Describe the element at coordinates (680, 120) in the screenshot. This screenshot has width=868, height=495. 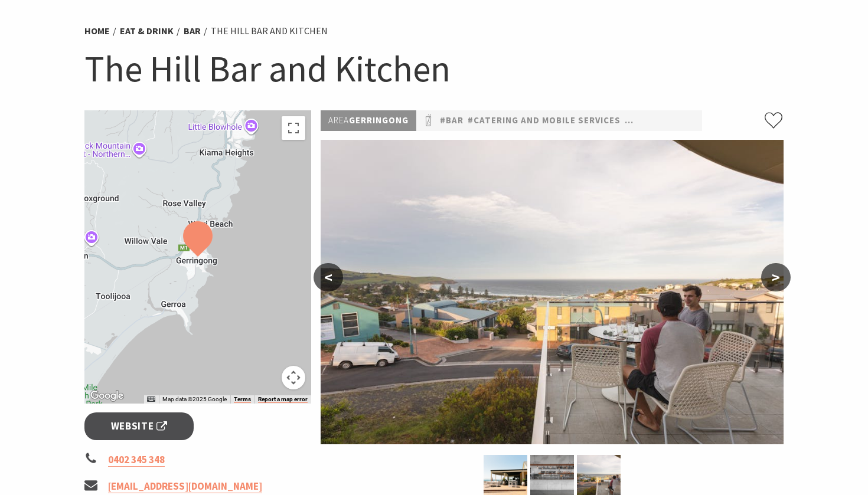
I see `a: #Restaurants & Cafés` at that location.